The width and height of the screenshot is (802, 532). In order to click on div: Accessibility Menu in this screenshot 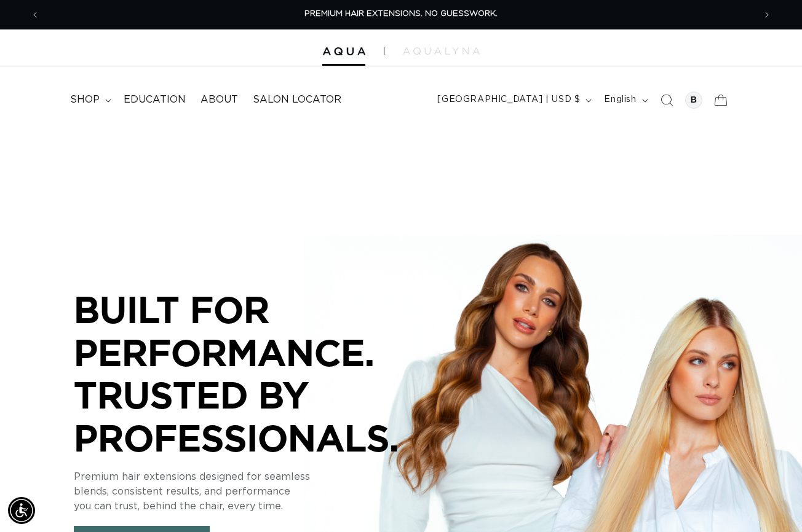, I will do `click(21, 511)`.